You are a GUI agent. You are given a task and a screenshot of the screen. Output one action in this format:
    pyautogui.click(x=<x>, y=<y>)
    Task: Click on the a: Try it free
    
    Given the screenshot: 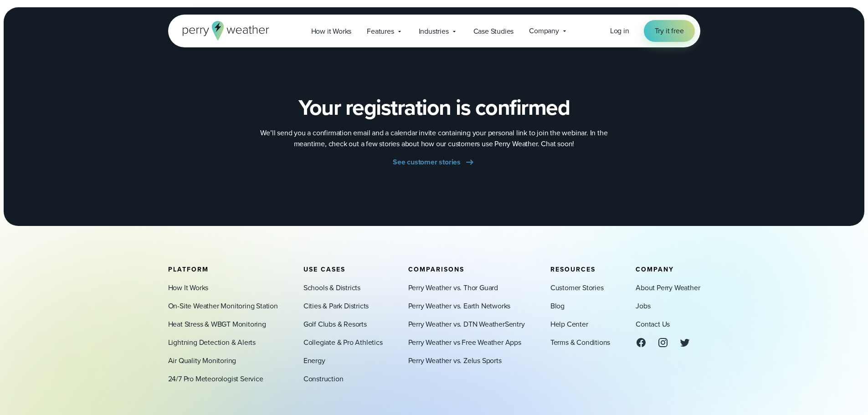 What is the action you would take?
    pyautogui.click(x=669, y=31)
    